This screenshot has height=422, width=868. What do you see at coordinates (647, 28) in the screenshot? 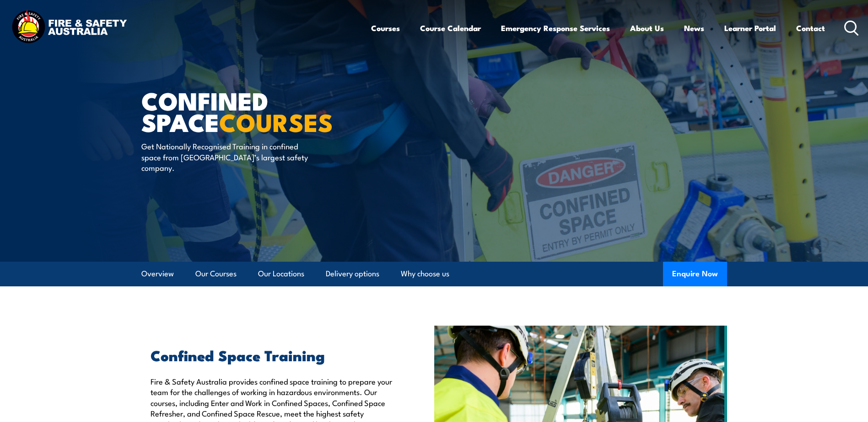
I see `a: About Us` at bounding box center [647, 28].